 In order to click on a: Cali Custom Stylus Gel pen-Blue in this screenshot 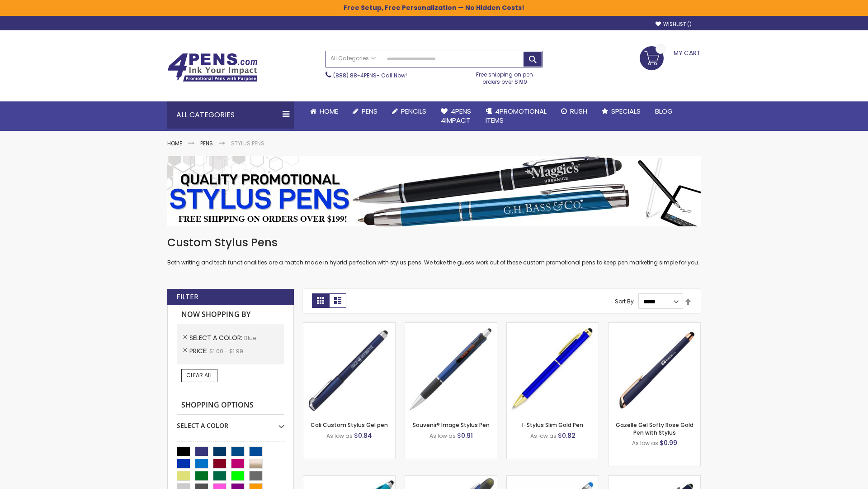, I will do `click(349, 326)`.